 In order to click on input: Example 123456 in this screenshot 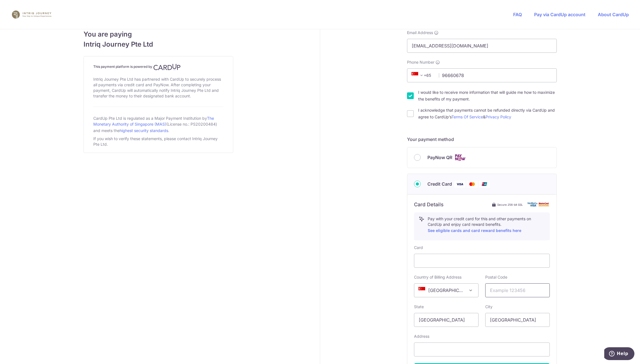, I will do `click(517, 290)`.